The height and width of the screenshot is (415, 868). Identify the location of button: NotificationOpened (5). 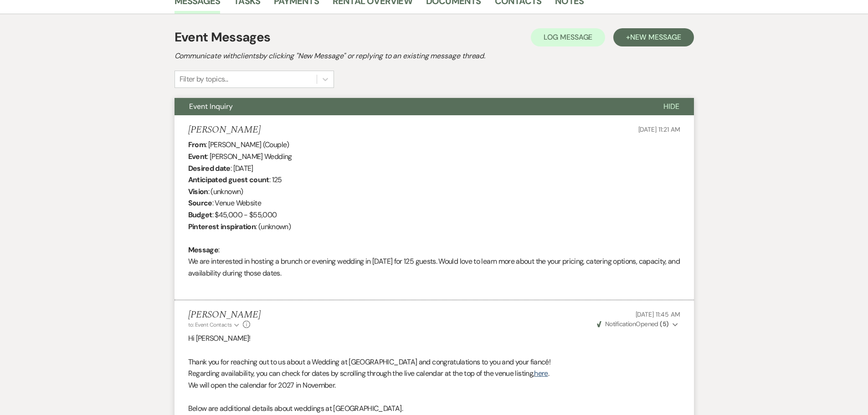
(638, 324).